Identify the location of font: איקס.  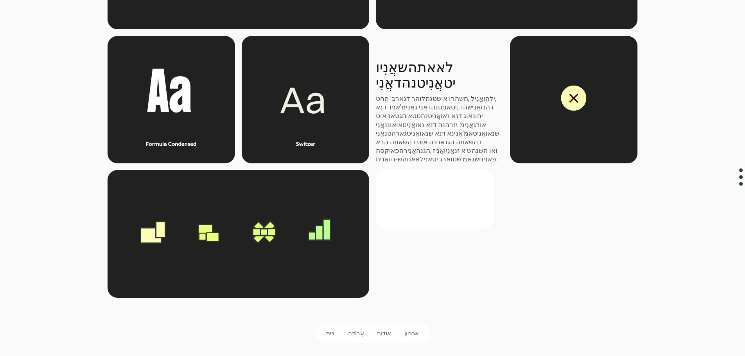
(388, 151).